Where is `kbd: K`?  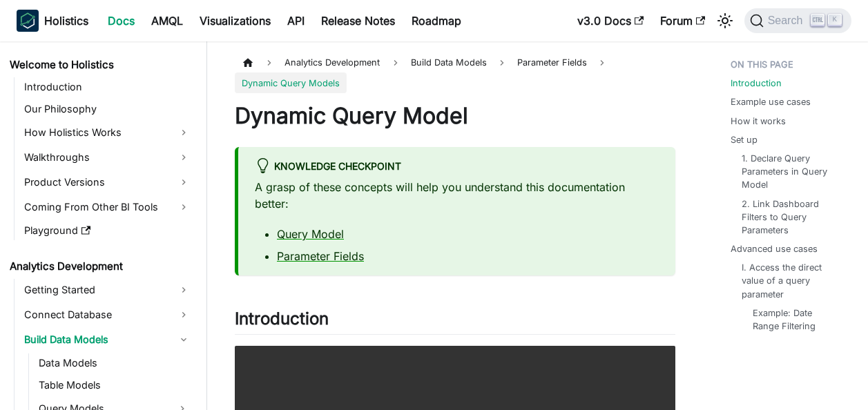
kbd: K is located at coordinates (835, 20).